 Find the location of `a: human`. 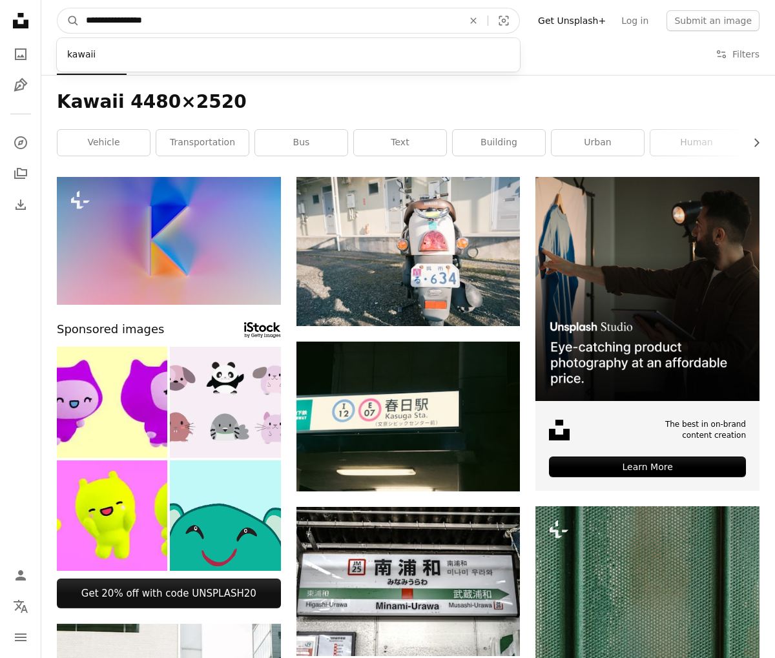

a: human is located at coordinates (696, 143).